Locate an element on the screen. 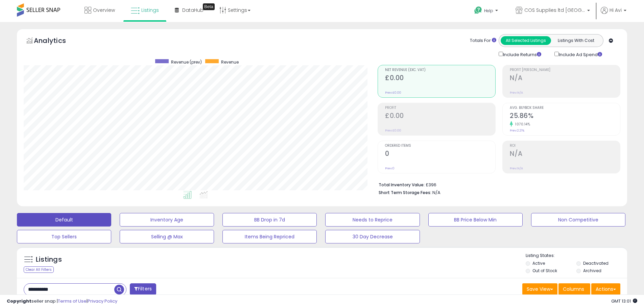 The width and height of the screenshot is (644, 308). h5: Listings is located at coordinates (49, 260).